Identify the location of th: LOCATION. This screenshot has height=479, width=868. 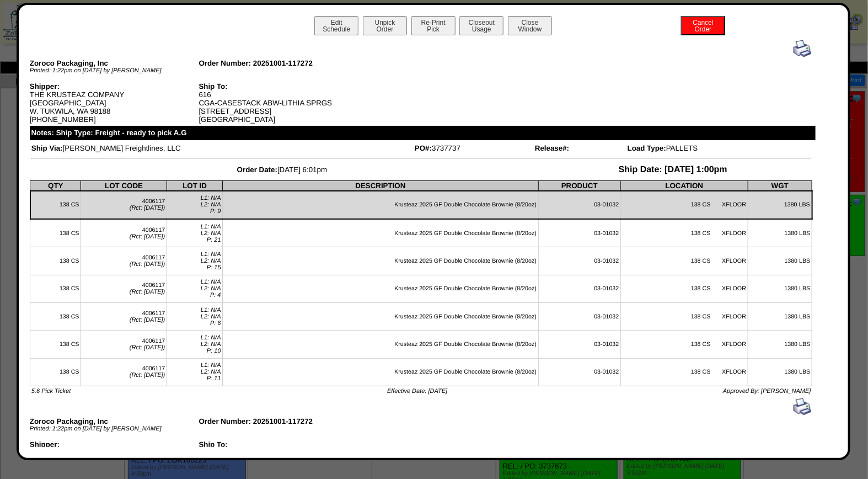
(684, 185).